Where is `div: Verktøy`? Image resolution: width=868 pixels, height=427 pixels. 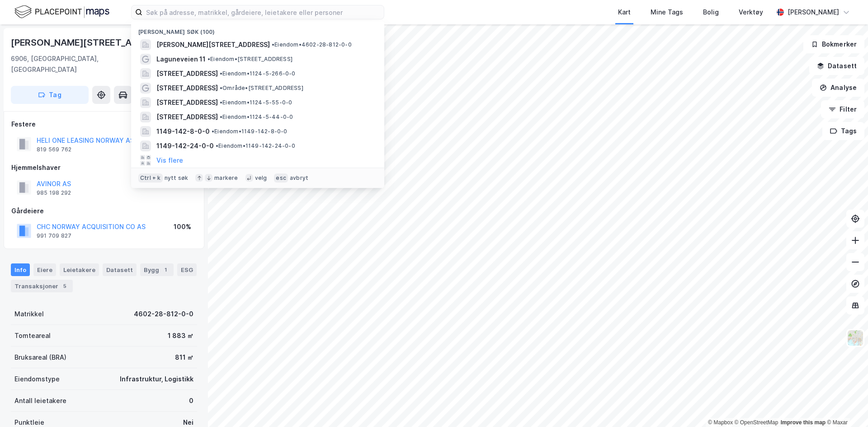 div: Verktøy is located at coordinates (750, 12).